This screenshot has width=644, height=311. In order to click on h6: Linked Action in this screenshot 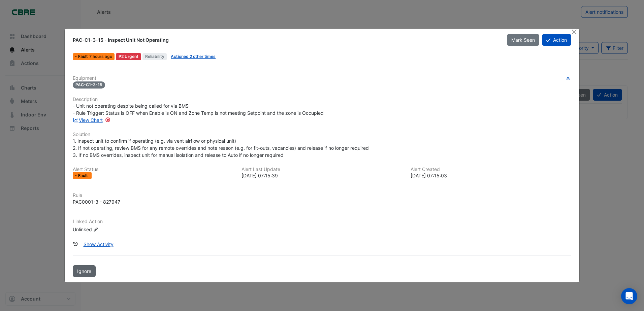, I will do `click(322, 221)`.